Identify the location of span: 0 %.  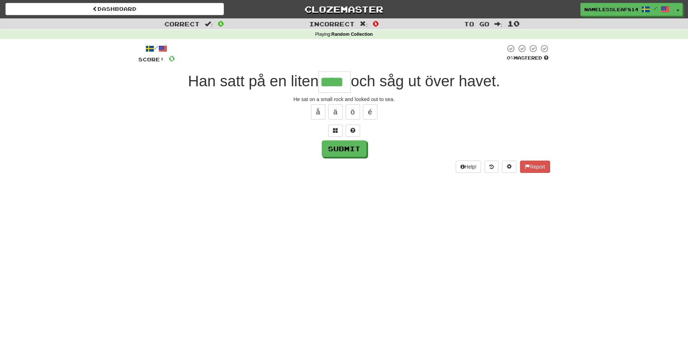
(510, 58).